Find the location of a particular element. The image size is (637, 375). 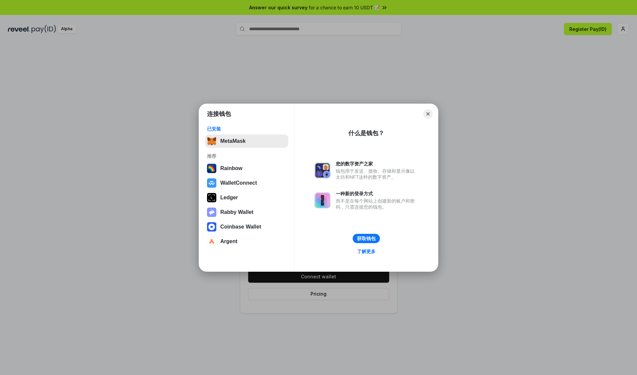

div: Rainbow is located at coordinates (231, 168).